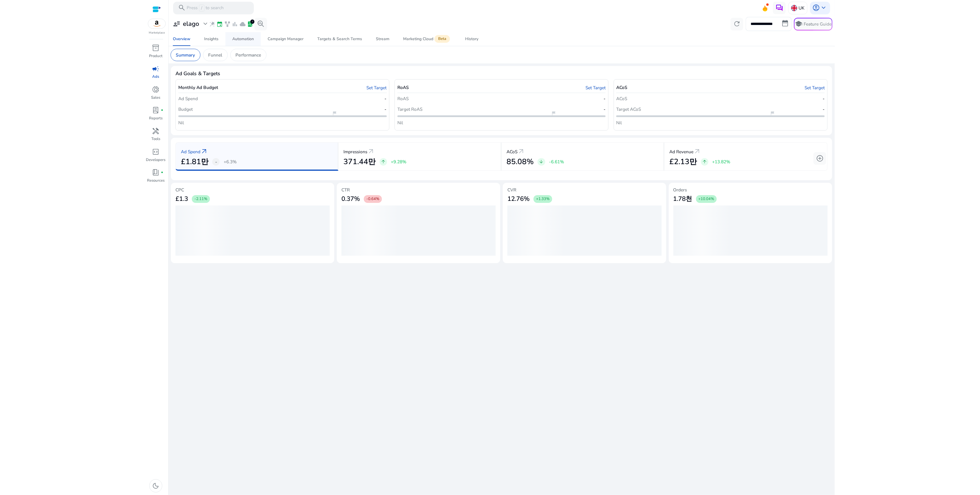  What do you see at coordinates (403, 98) in the screenshot?
I see `p: RoAS` at bounding box center [403, 98].